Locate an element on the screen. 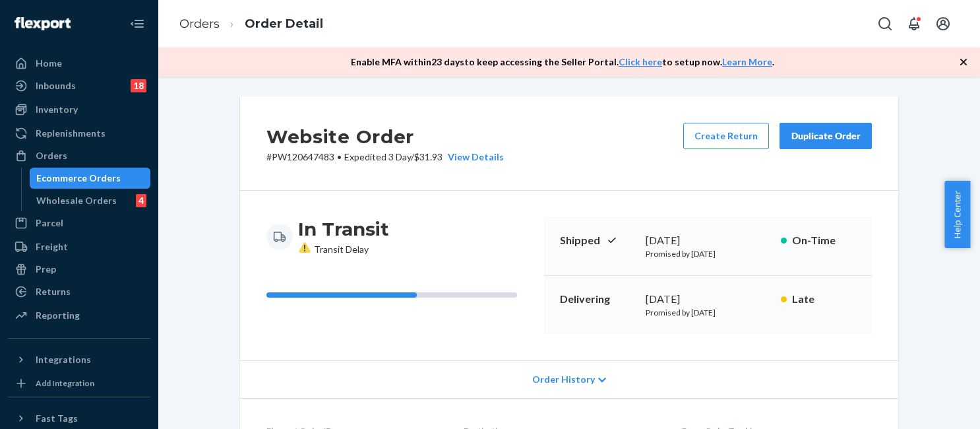 Image resolution: width=980 pixels, height=429 pixels. span: Order History is located at coordinates (563, 379).